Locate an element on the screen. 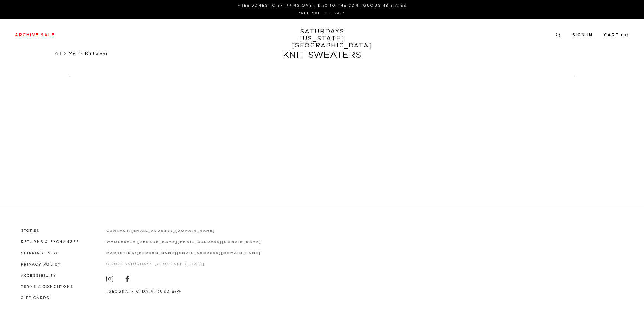 The image size is (644, 309). a: Sign In is located at coordinates (583, 35).